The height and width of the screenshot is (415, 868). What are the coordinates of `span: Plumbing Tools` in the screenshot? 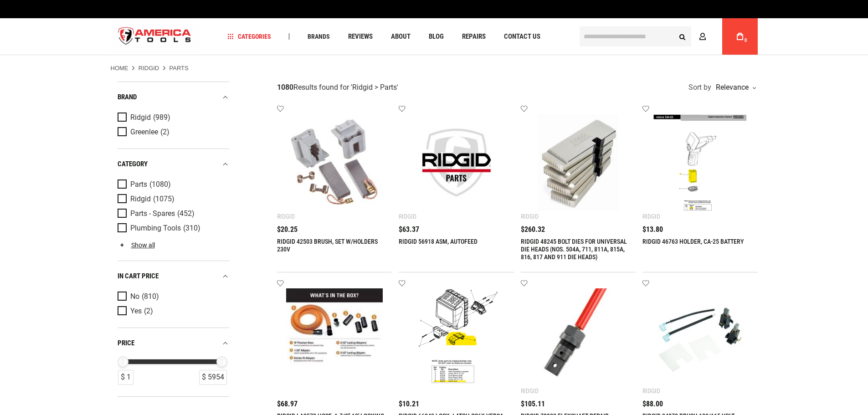 It's located at (155, 228).